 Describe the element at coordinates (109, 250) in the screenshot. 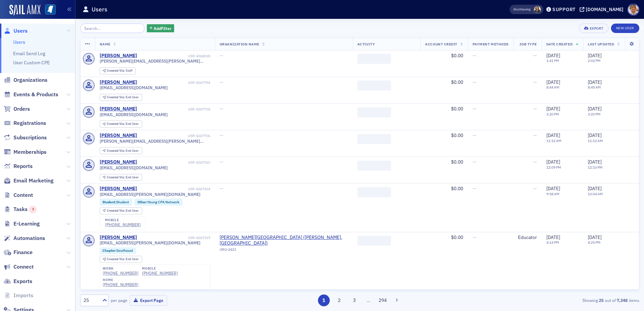

I see `span: Chapter :` at that location.